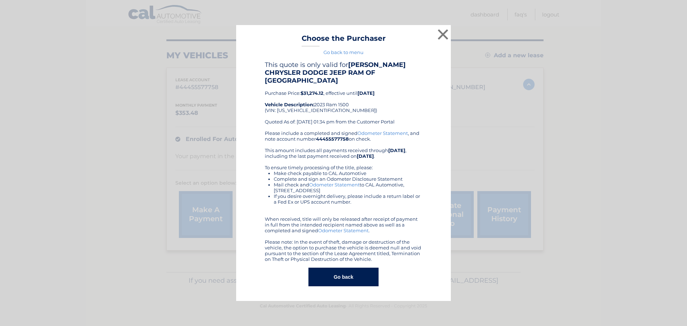 The width and height of the screenshot is (687, 326). Describe the element at coordinates (333, 139) in the screenshot. I see `b: 44455577758` at that location.